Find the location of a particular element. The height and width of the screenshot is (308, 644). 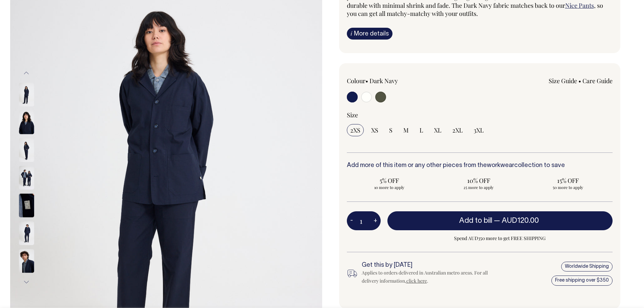

span: XL is located at coordinates (438, 130).